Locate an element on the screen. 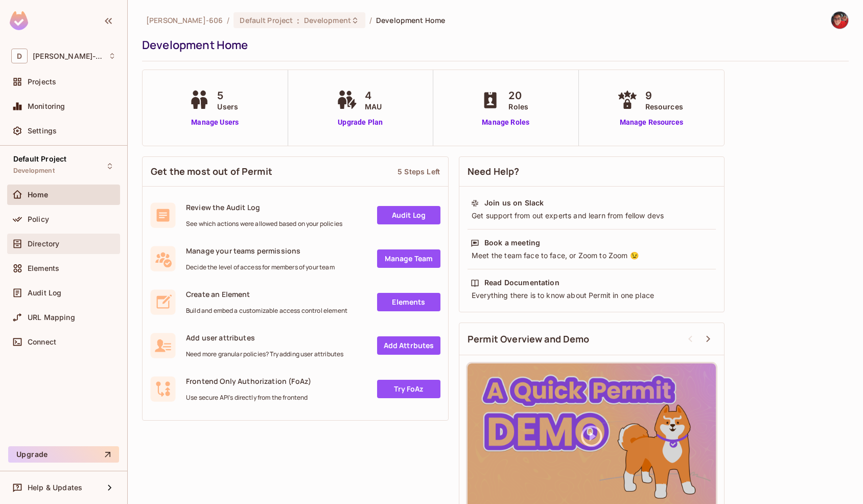 Image resolution: width=863 pixels, height=504 pixels. span: Use secure API's directly from the frontend is located at coordinates (249, 397).